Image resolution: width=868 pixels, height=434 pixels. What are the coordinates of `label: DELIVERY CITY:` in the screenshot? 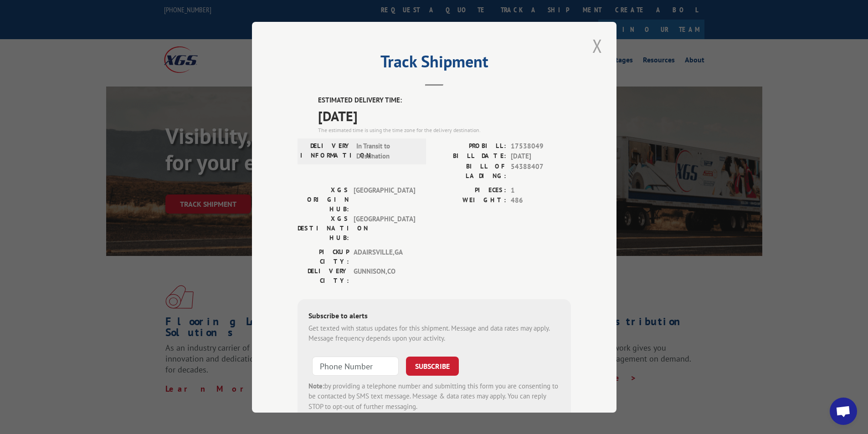 It's located at (323, 276).